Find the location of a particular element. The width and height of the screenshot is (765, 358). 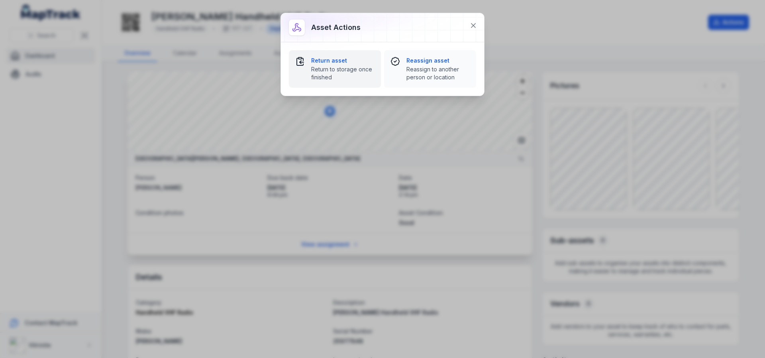

strong: Return asset is located at coordinates (343, 61).